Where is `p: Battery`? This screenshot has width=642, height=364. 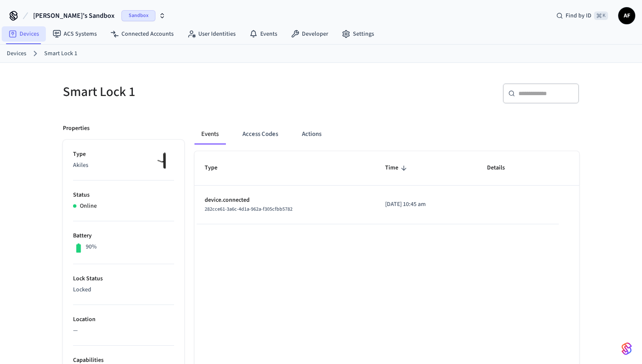 p: Battery is located at coordinates (124, 236).